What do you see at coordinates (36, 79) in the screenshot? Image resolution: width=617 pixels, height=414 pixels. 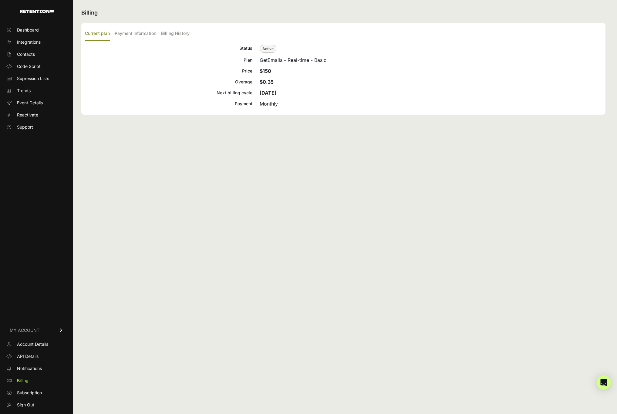 I see `a: Supression Lists` at bounding box center [36, 79].